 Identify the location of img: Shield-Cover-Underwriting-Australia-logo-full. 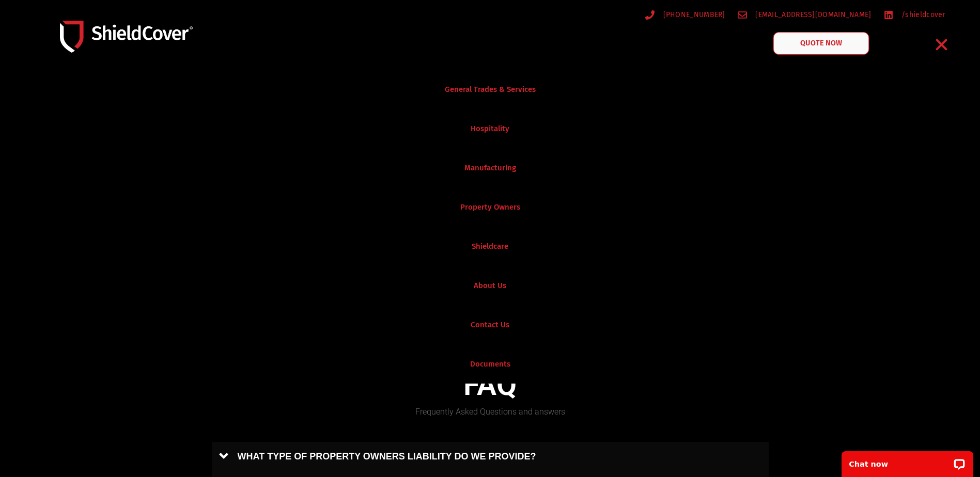
(126, 37).